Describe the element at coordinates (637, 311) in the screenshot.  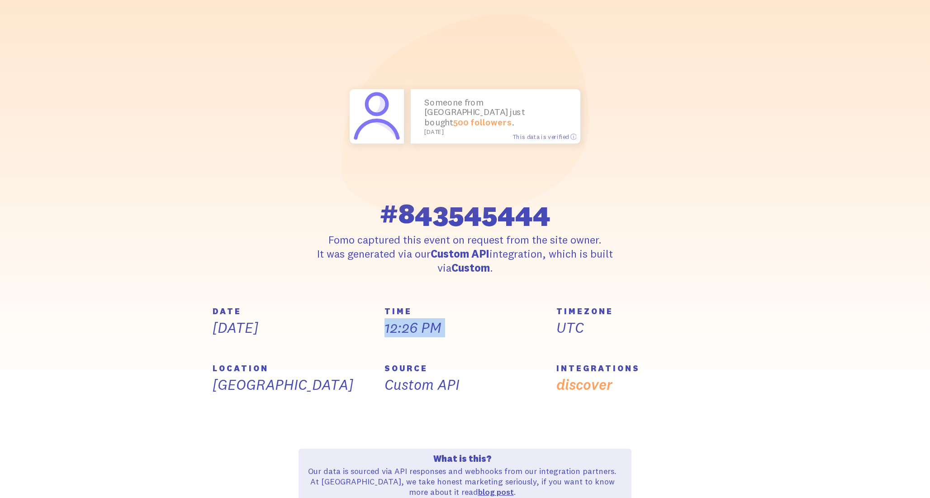
I see `h5: TIMEZONE` at that location.